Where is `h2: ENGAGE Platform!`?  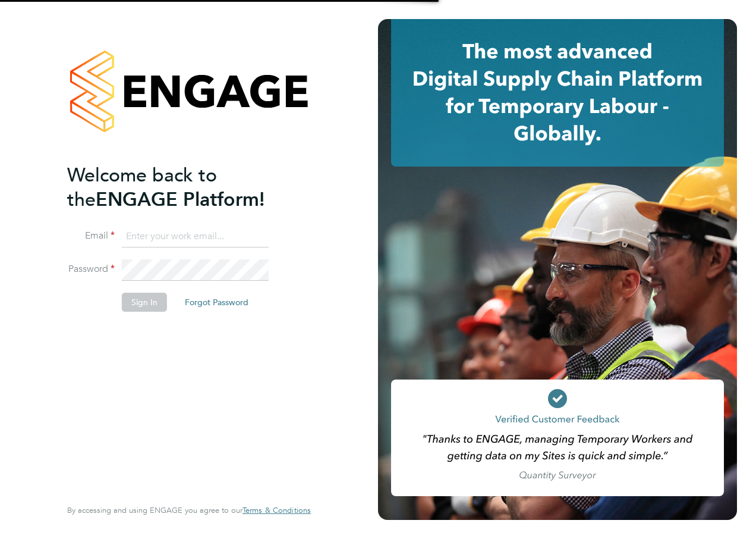
h2: ENGAGE Platform! is located at coordinates (183, 188).